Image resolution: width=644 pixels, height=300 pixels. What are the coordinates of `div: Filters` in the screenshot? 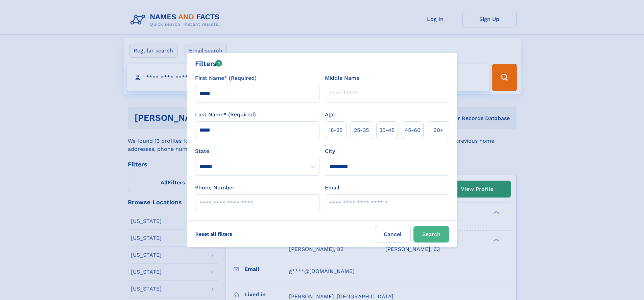 It's located at (208, 64).